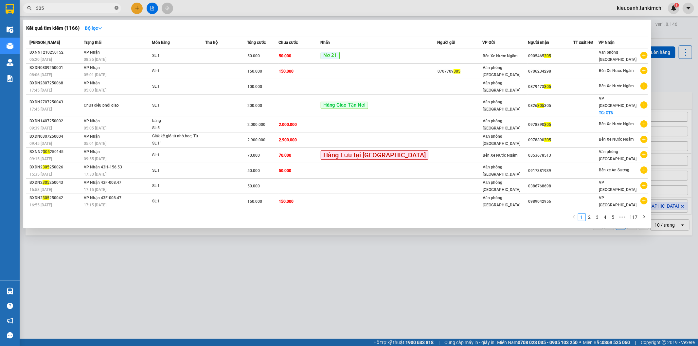  What do you see at coordinates (10, 9) in the screenshot?
I see `img: logo-vxr` at bounding box center [10, 9].